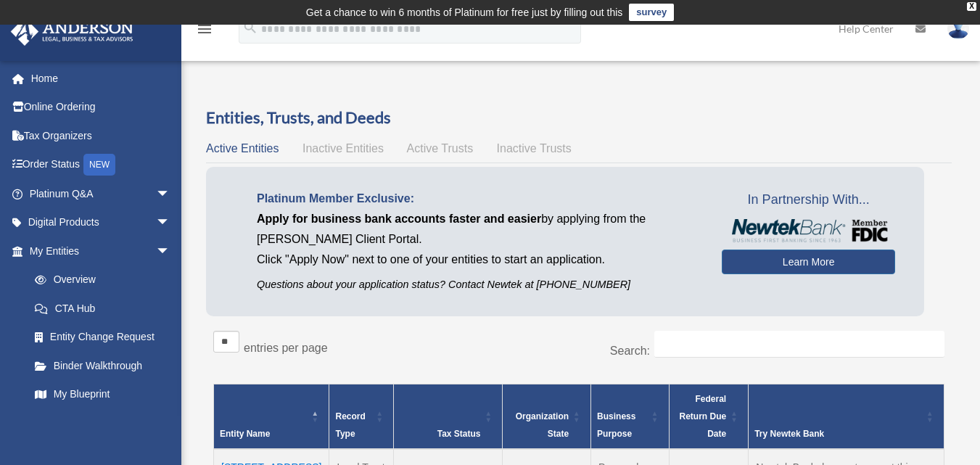 The image size is (980, 465). I want to click on span: Active Trusts, so click(440, 148).